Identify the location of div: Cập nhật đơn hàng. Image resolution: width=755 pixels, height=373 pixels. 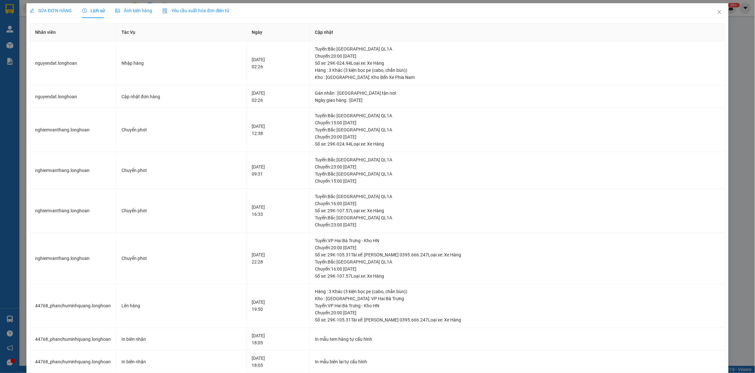
(181, 97).